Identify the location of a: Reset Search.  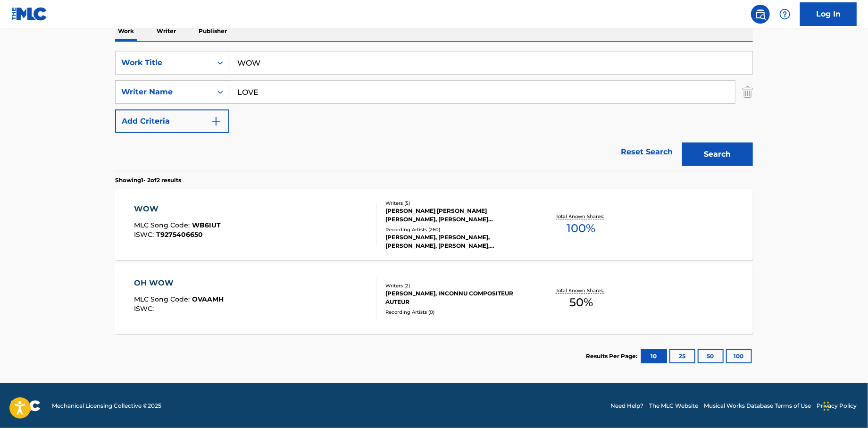
(647, 152).